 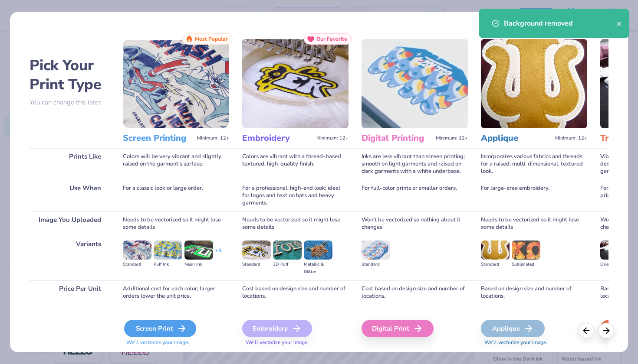 I want to click on span: Our Favorite, so click(x=332, y=39).